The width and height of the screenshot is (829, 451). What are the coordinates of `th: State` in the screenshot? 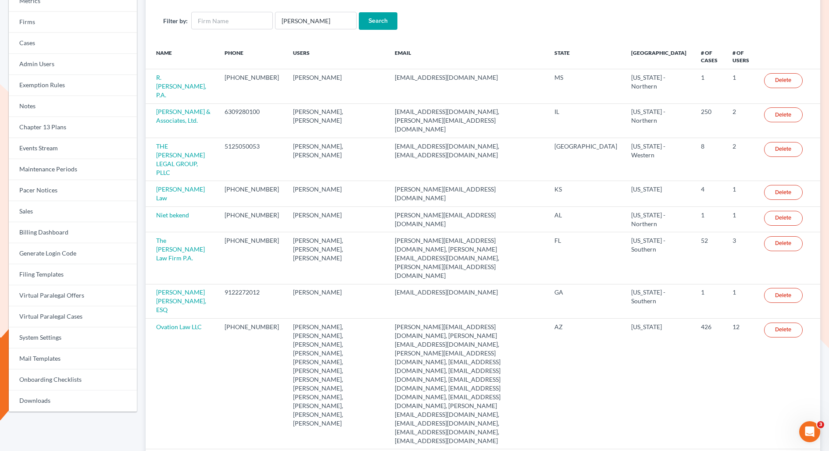 It's located at (585, 57).